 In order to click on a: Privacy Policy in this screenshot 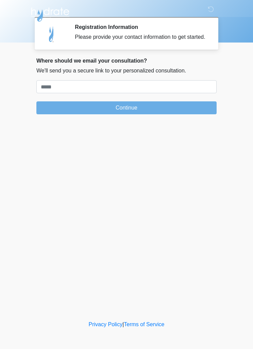, I will do `click(106, 324)`.